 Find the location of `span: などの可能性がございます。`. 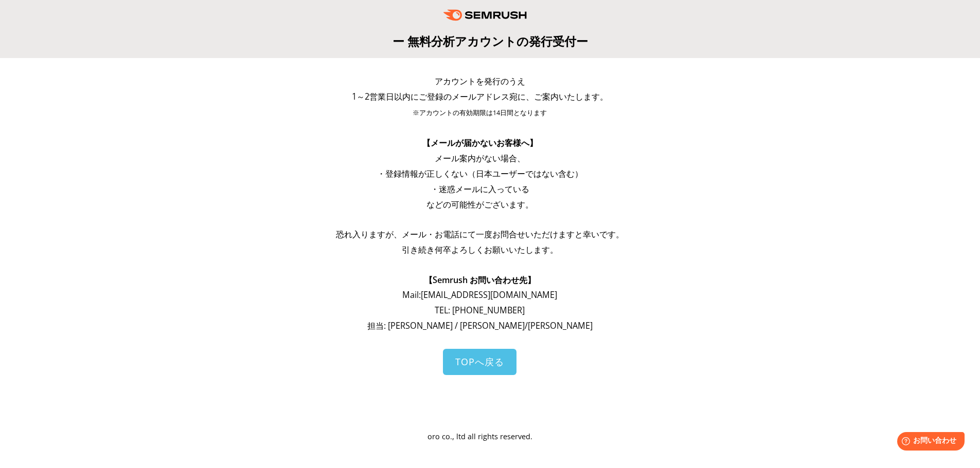

span: などの可能性がございます。 is located at coordinates (480, 204).